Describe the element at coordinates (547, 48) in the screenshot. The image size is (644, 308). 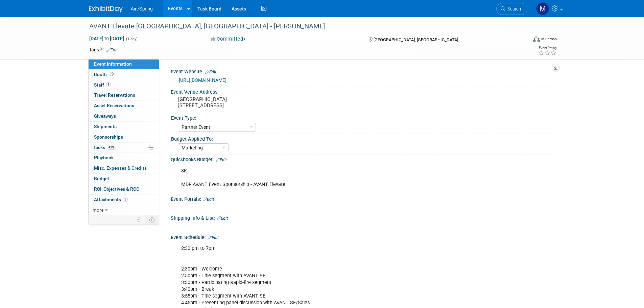
I see `div: Event Rating` at that location.